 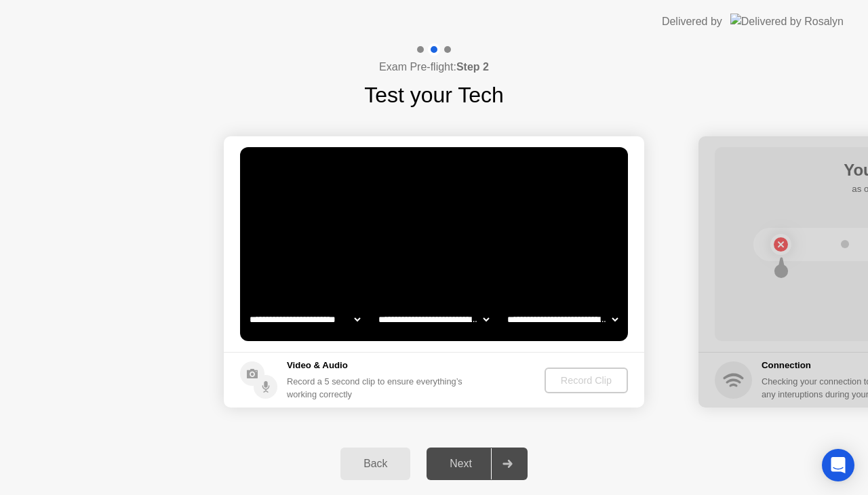 What do you see at coordinates (586, 380) in the screenshot?
I see `div: Record Clip` at bounding box center [586, 380].